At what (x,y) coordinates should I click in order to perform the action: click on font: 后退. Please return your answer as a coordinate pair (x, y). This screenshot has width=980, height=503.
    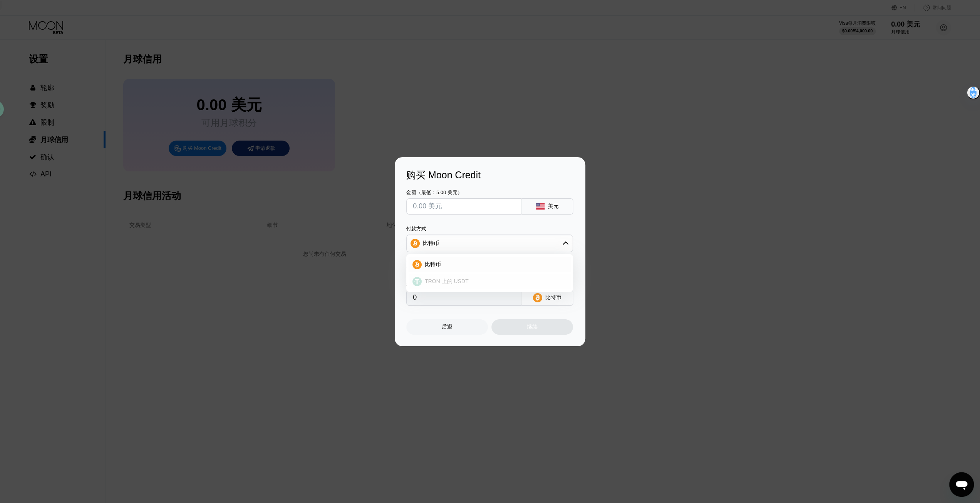
    Looking at the image, I should click on (447, 326).